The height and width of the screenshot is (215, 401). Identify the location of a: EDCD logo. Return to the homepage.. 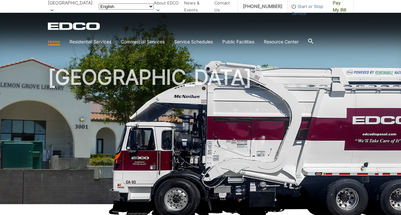
(74, 26).